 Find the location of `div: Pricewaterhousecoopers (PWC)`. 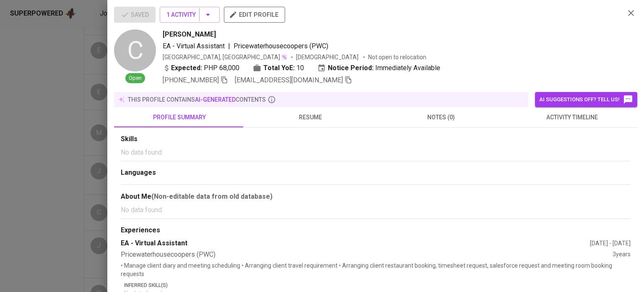

div: Pricewaterhousecoopers (PWC) is located at coordinates (367, 255).